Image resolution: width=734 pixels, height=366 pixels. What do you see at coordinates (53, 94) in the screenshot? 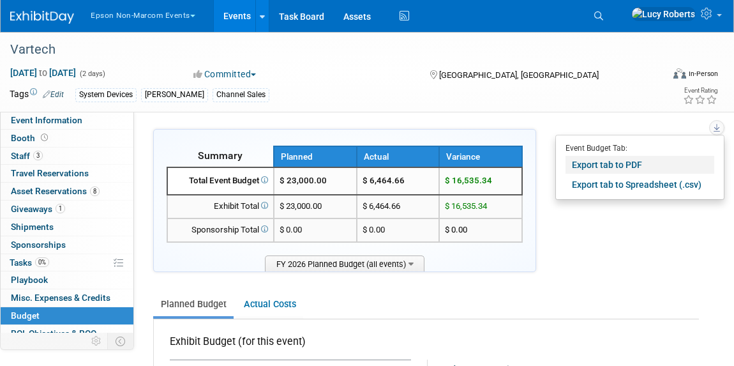
I see `a: Edit` at bounding box center [53, 94].